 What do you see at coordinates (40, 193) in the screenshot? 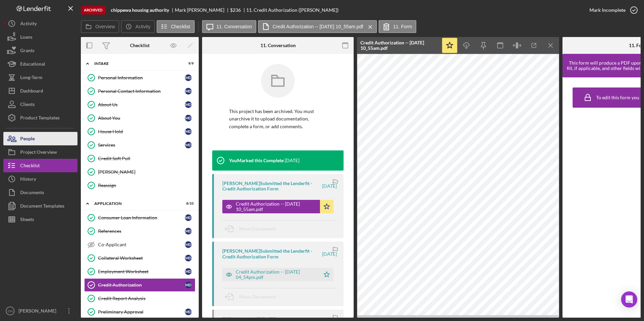
I see `a: Documents` at bounding box center [40, 193].